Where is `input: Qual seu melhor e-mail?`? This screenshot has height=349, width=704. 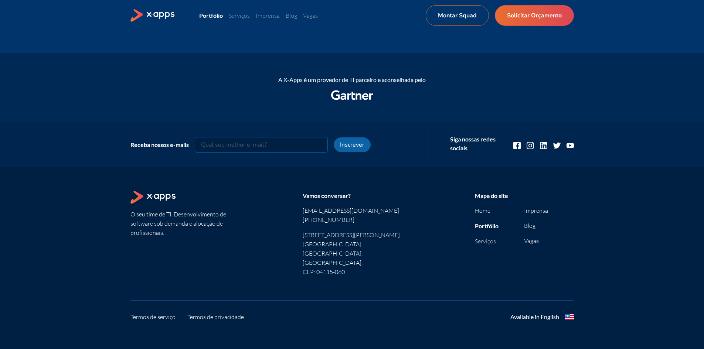
input: Qual seu melhor e-mail? is located at coordinates (261, 145).